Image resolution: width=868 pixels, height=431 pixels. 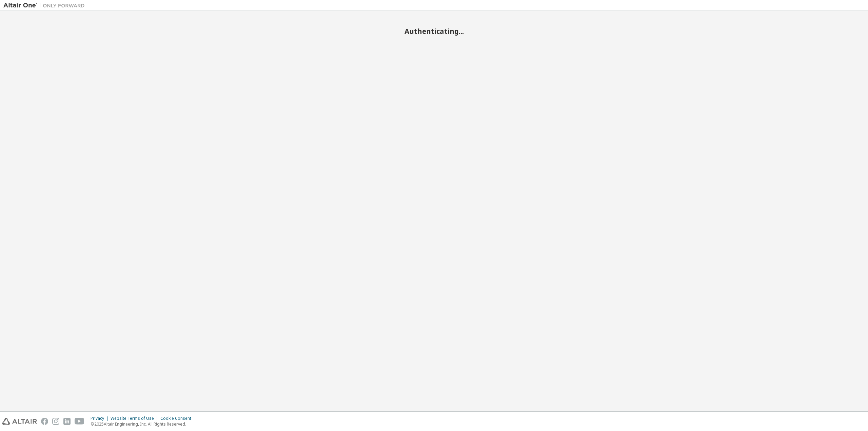 I want to click on img: Altair One, so click(x=46, y=6).